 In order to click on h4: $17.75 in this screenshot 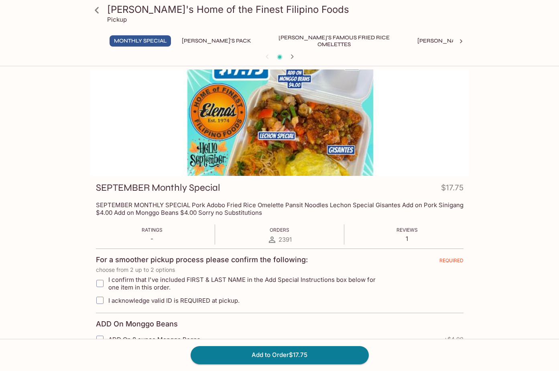, I will do `click(452, 189)`.